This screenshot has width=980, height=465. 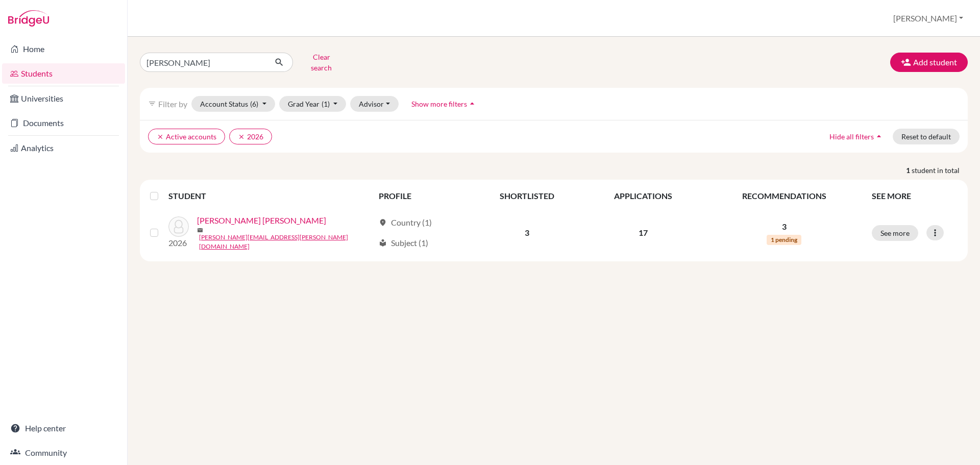 What do you see at coordinates (326, 103) in the screenshot?
I see `span: (1)` at bounding box center [326, 103].